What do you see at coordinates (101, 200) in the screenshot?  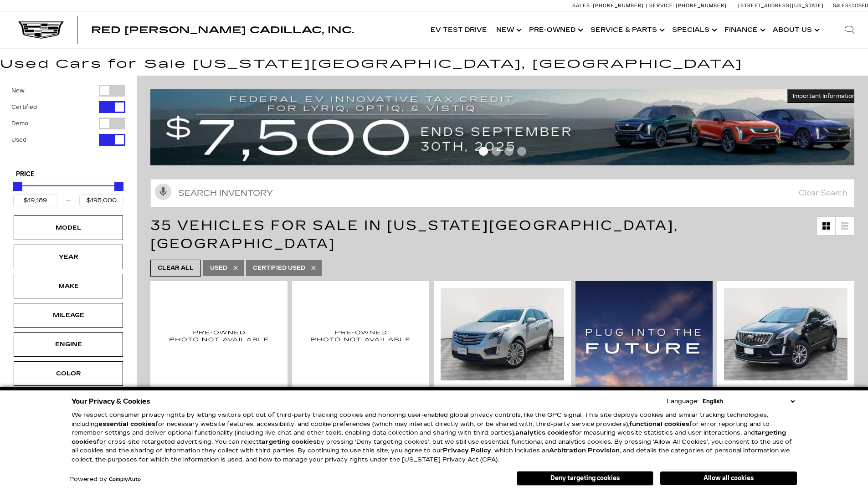 I see `input: Maximum` at bounding box center [101, 200].